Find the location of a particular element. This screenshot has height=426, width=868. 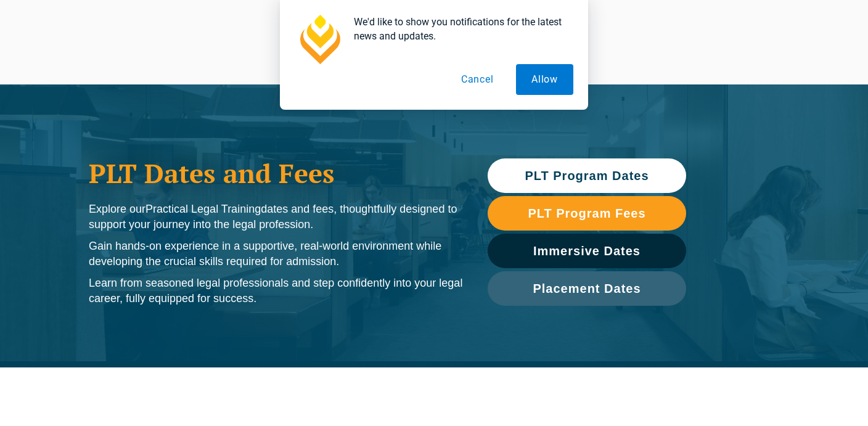

a: Immersive Dates is located at coordinates (587, 251).